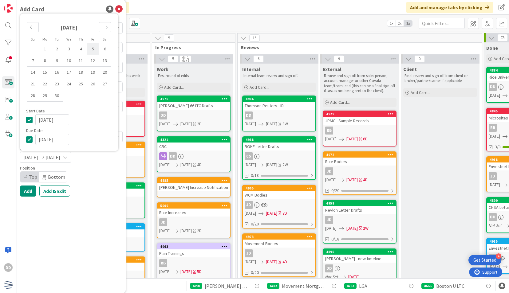 The image size is (509, 293). Describe the element at coordinates (194, 181) in the screenshot. I see `div: 4885` at that location.